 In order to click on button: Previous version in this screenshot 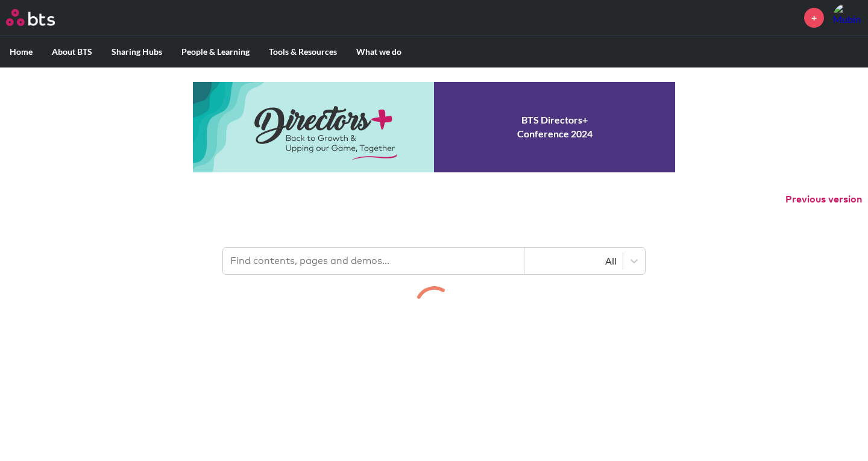, I will do `click(824, 199)`.